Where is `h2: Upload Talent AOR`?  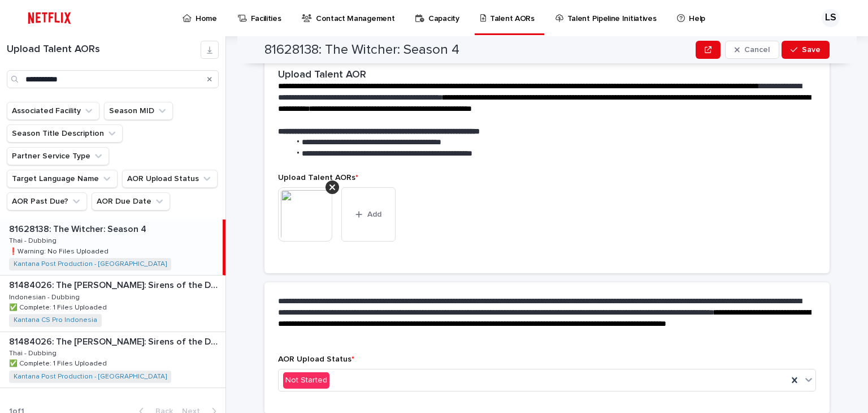 h2: Upload Talent AOR is located at coordinates (322, 75).